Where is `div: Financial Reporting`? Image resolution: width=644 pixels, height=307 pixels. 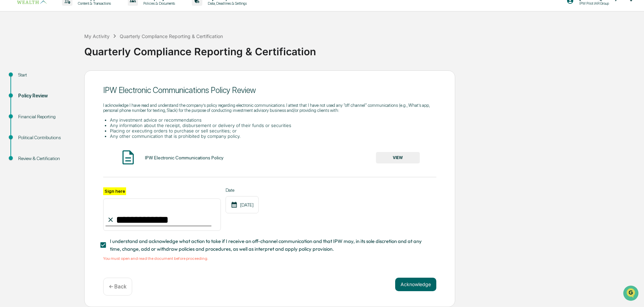 div: Financial Reporting is located at coordinates (46, 117).